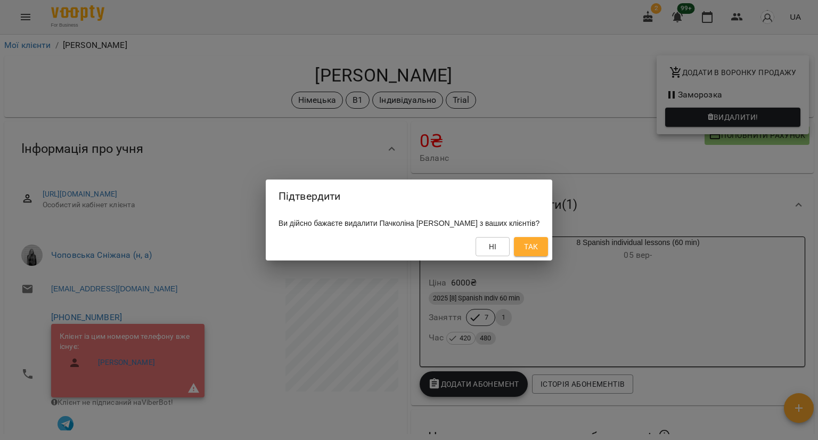 This screenshot has height=440, width=818. Describe the element at coordinates (409, 196) in the screenshot. I see `h2: Підтвердити` at that location.